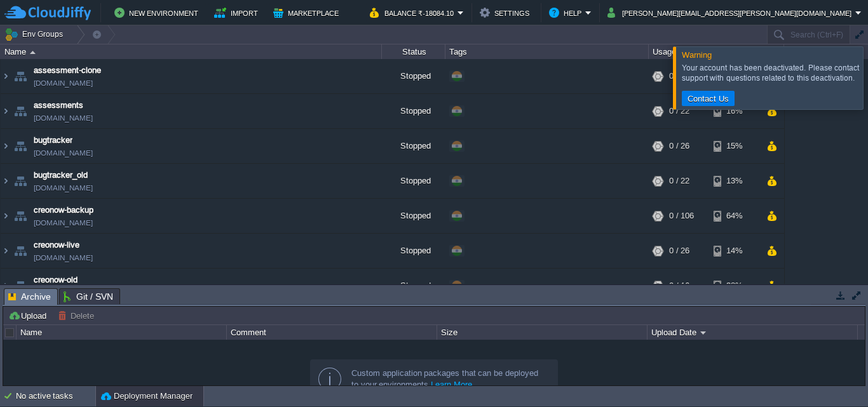 The width and height of the screenshot is (868, 407). Describe the element at coordinates (53, 140) in the screenshot. I see `span: bugtracker` at that location.